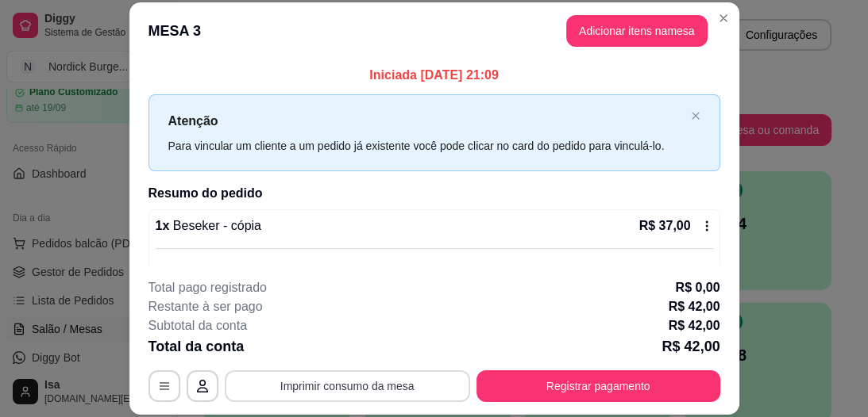 The height and width of the screenshot is (417, 868). What do you see at coordinates (434, 31) in the screenshot?
I see `header: MESA 3` at bounding box center [434, 31].